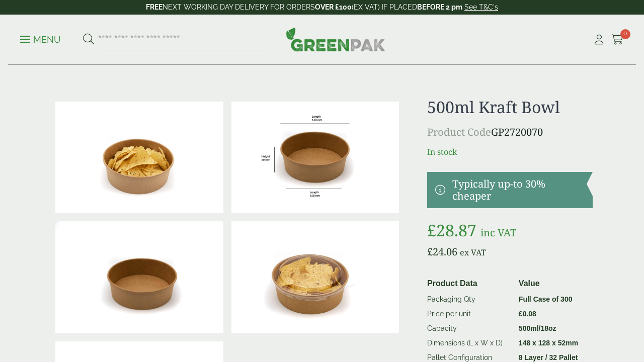  I want to click on strong: OVER £100, so click(333, 7).